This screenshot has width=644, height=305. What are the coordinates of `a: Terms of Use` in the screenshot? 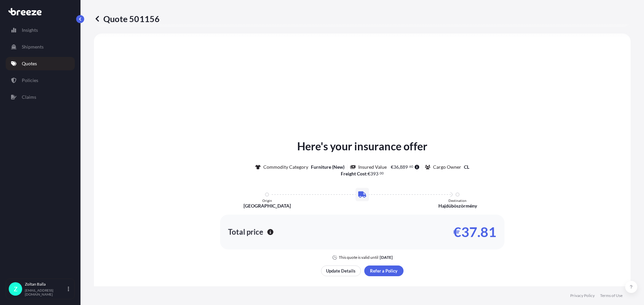 It's located at (611, 296).